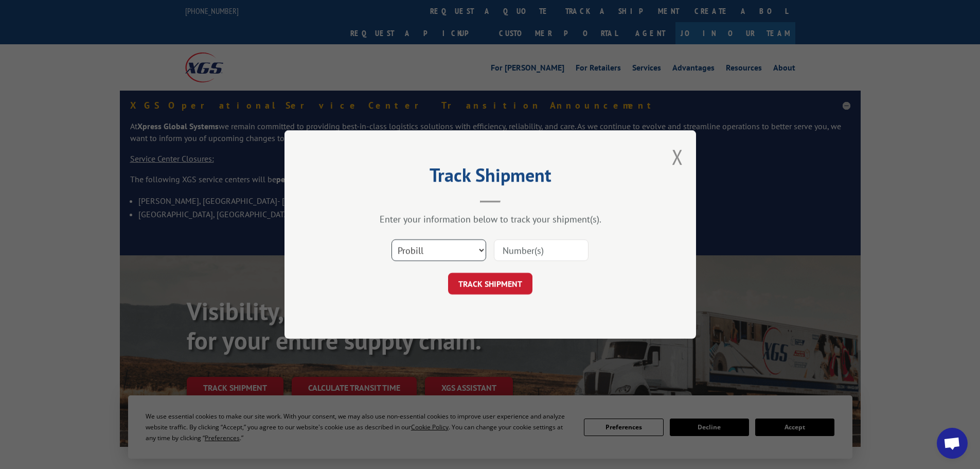 The image size is (980, 469). Describe the element at coordinates (542, 250) in the screenshot. I see `input: Number(s)` at that location.